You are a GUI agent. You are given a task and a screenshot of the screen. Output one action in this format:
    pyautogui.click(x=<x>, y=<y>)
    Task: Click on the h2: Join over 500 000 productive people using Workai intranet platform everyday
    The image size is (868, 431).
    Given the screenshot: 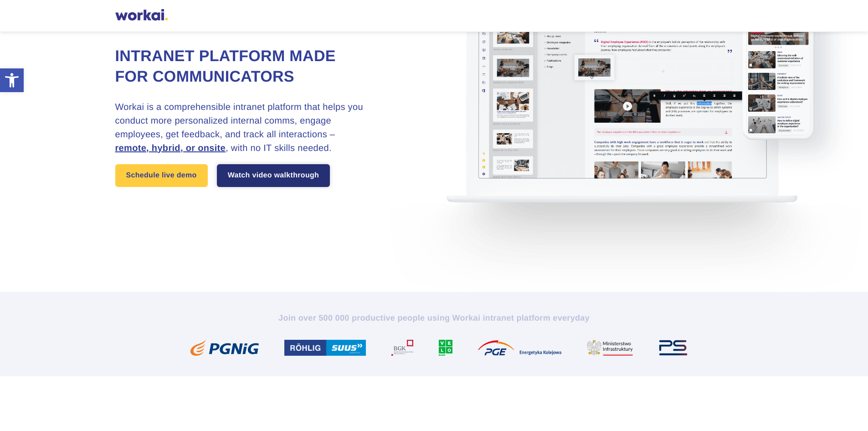 What is the action you would take?
    pyautogui.click(x=434, y=318)
    